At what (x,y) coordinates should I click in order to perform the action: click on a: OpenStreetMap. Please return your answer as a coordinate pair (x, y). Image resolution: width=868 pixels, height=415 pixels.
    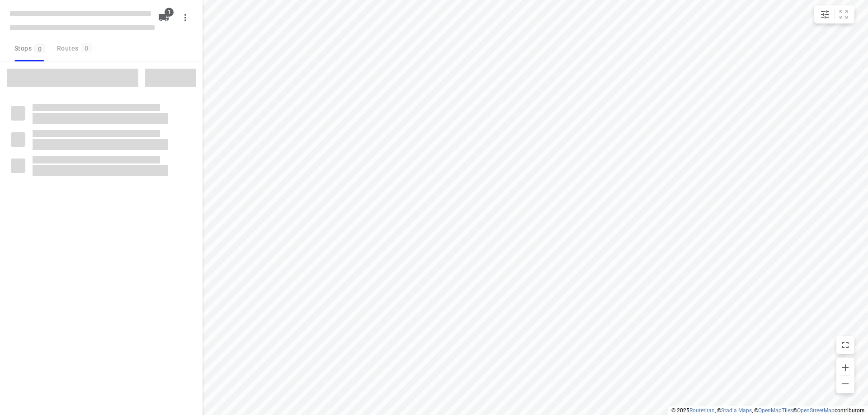
    Looking at the image, I should click on (816, 411).